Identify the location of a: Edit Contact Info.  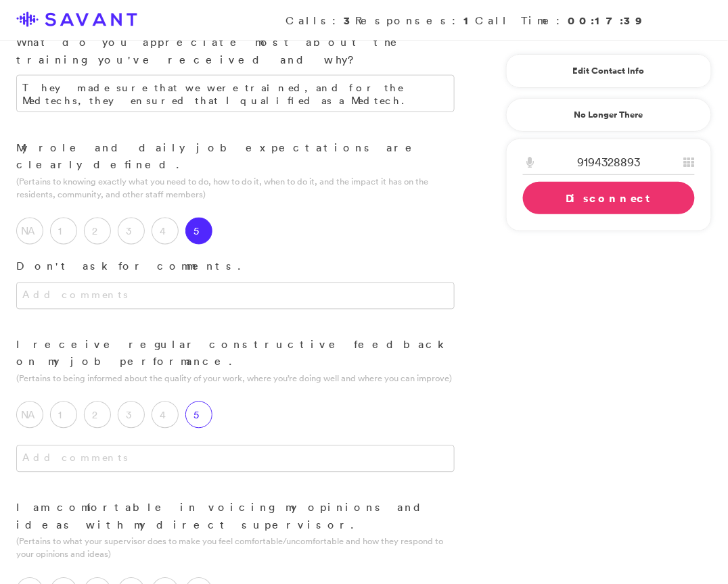
(609, 71).